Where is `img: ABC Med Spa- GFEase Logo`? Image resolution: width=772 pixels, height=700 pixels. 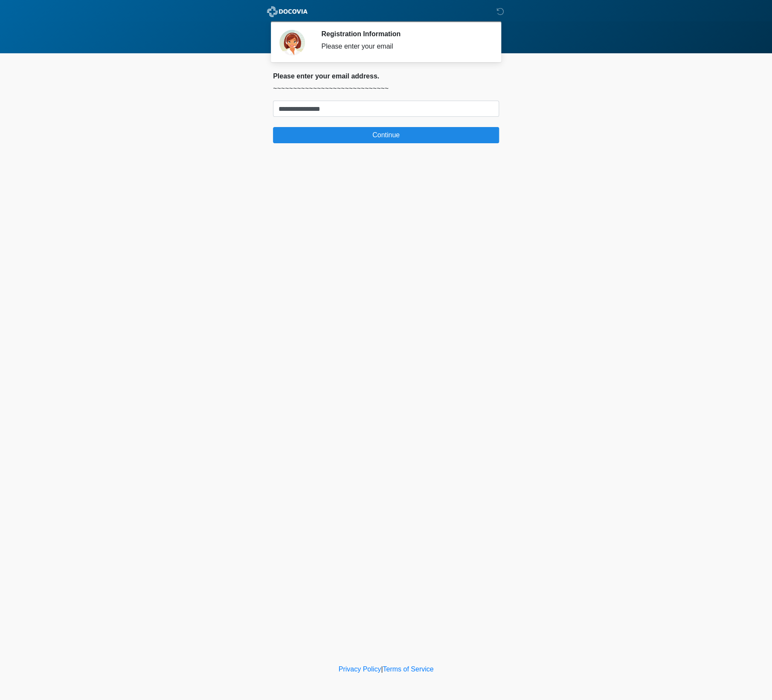
img: ABC Med Spa- GFEase Logo is located at coordinates (287, 11).